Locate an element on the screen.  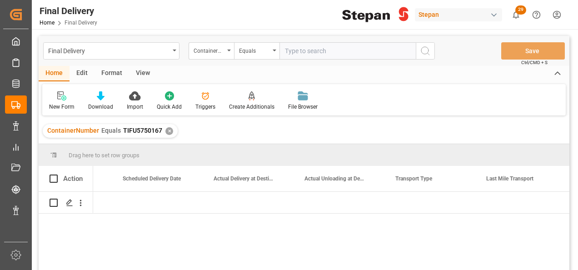
div: Home is located at coordinates (54, 74).